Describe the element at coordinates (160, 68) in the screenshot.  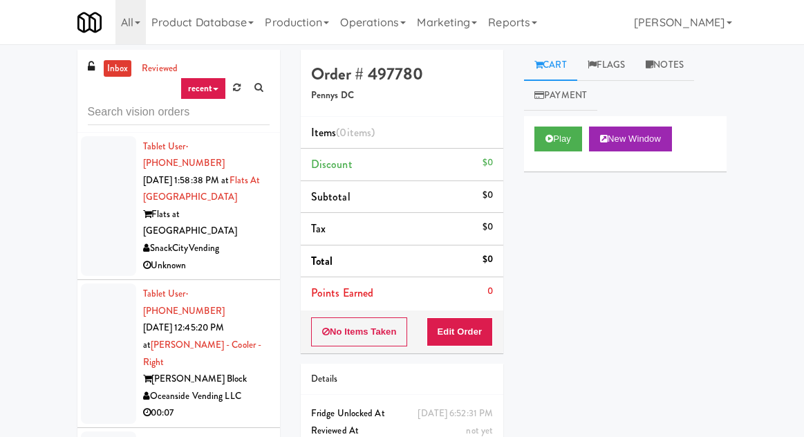
I see `a: reviewed` at that location.